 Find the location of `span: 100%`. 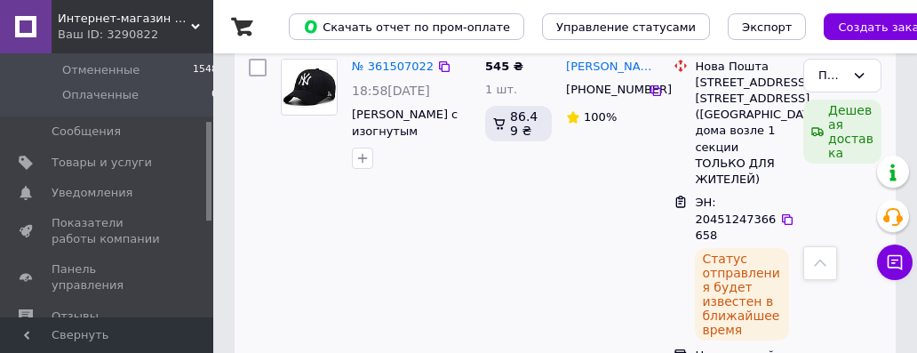

span: 100% is located at coordinates (600, 116).